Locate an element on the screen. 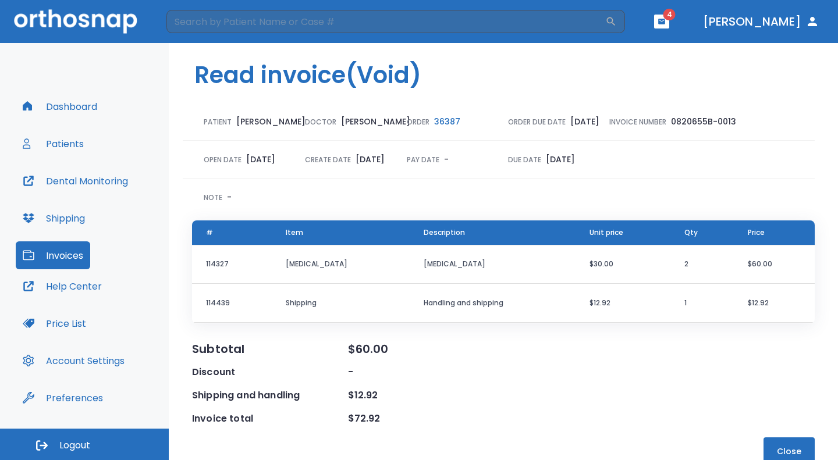 The width and height of the screenshot is (838, 460). h1: Read invoice (Void) is located at coordinates (308, 75).